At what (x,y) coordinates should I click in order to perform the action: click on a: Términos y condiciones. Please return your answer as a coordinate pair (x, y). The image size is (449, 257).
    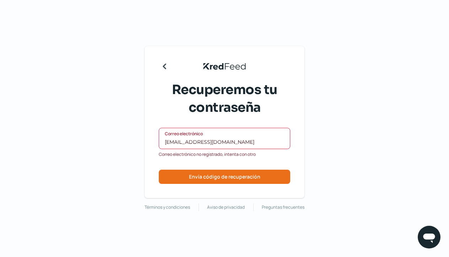
    Looking at the image, I should click on (167, 208).